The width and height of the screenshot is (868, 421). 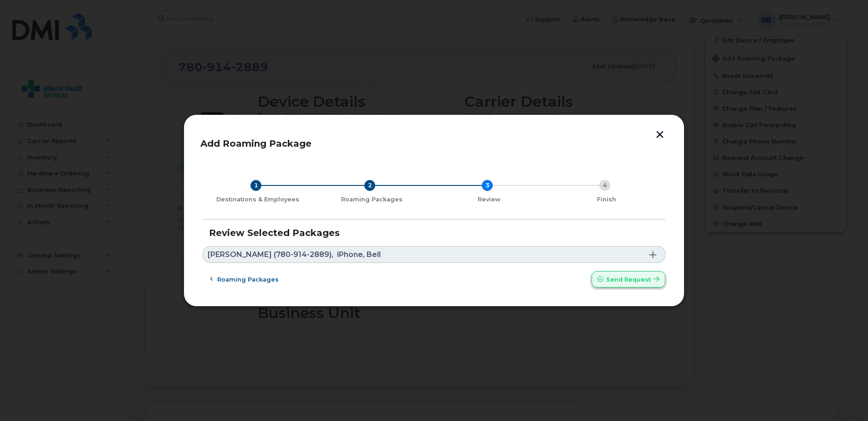 What do you see at coordinates (606, 200) in the screenshot?
I see `div: Finish` at bounding box center [606, 200].